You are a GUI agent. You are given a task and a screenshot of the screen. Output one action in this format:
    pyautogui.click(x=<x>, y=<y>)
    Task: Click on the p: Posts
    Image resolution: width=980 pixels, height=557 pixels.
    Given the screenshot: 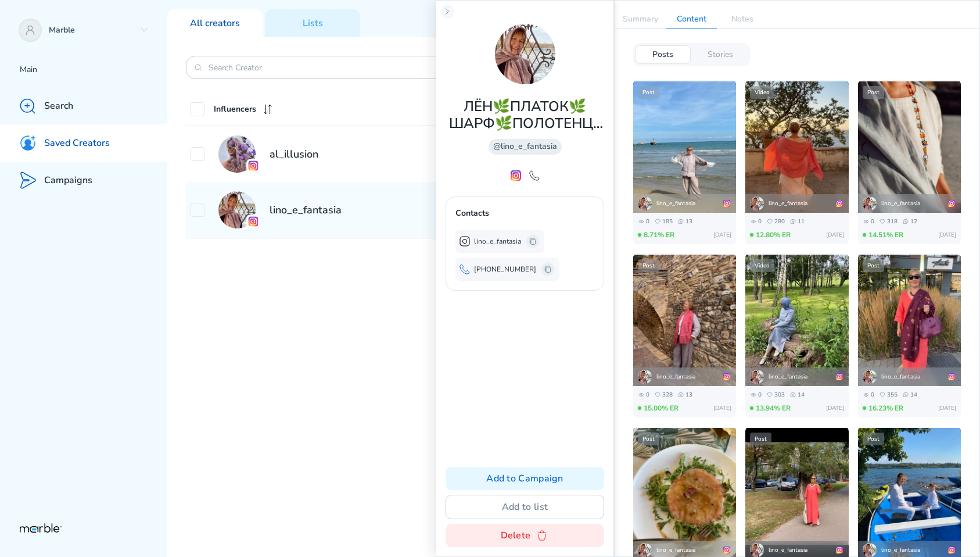 What is the action you would take?
    pyautogui.click(x=663, y=55)
    